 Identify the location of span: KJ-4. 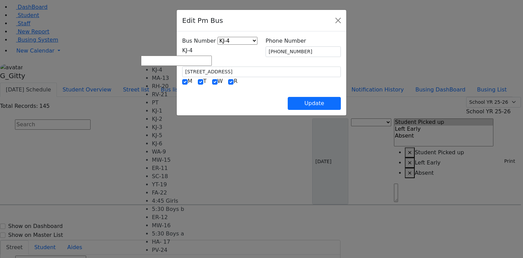
(187, 50).